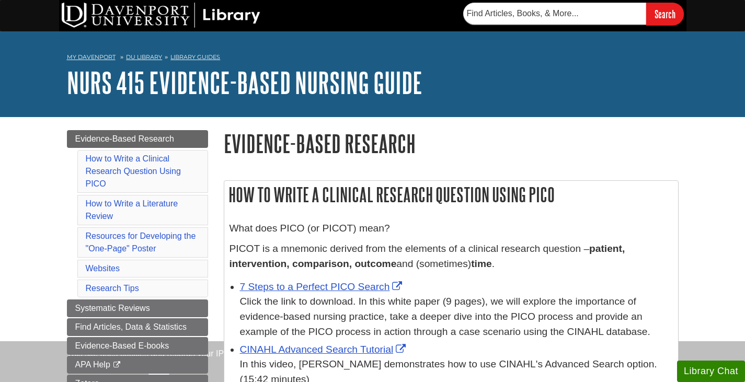 The width and height of the screenshot is (745, 382). What do you see at coordinates (451, 257) in the screenshot?
I see `p: PICOT is a mnemonic derived from the elements of a clinical research question – and (sometimes) .` at bounding box center [451, 257].